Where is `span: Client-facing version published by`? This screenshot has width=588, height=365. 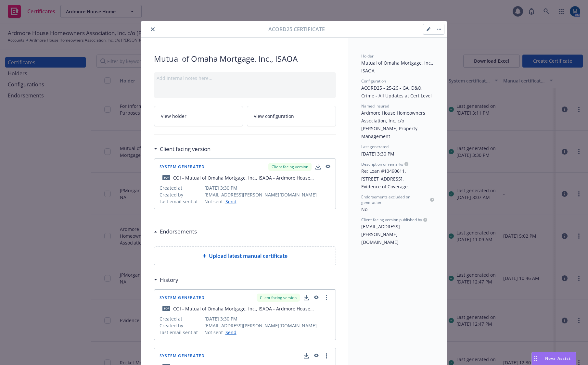 span: Client-facing version published by is located at coordinates (392, 220).